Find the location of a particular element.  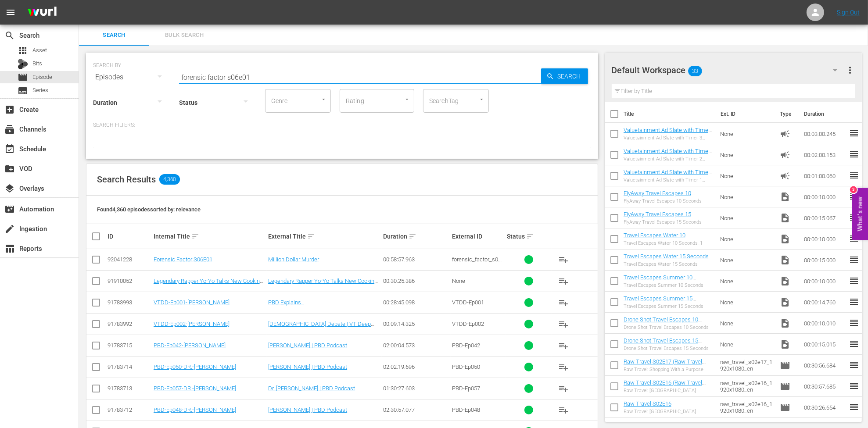

a: Million Dollar Murder is located at coordinates (294, 259).